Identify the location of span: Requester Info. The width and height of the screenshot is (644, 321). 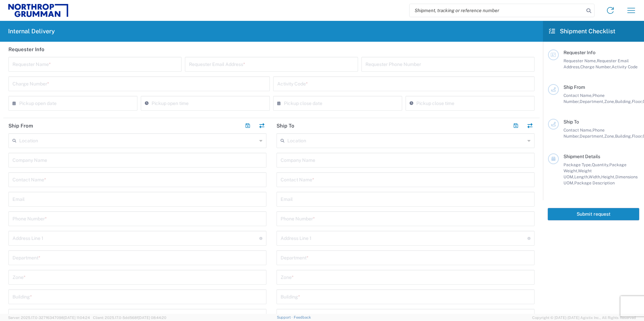
(579, 53).